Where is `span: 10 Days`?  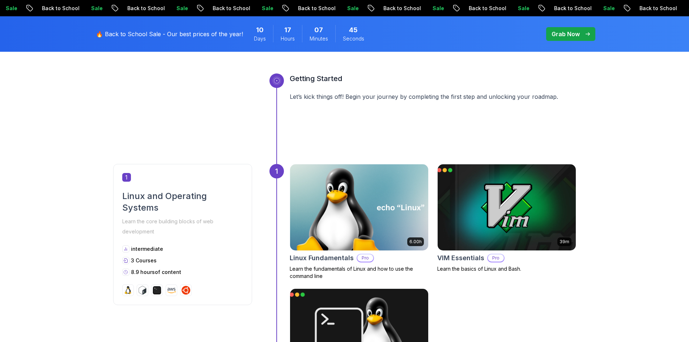 span: 10 Days is located at coordinates (260, 30).